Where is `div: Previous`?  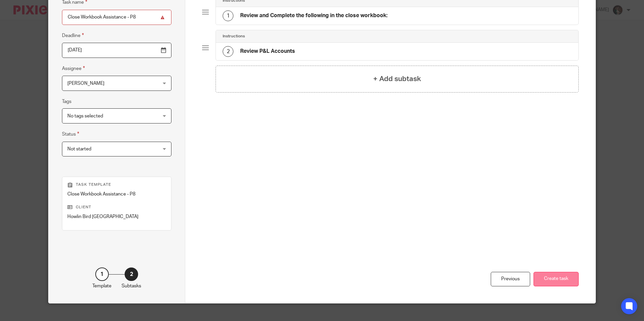
div: Previous is located at coordinates (510, 279).